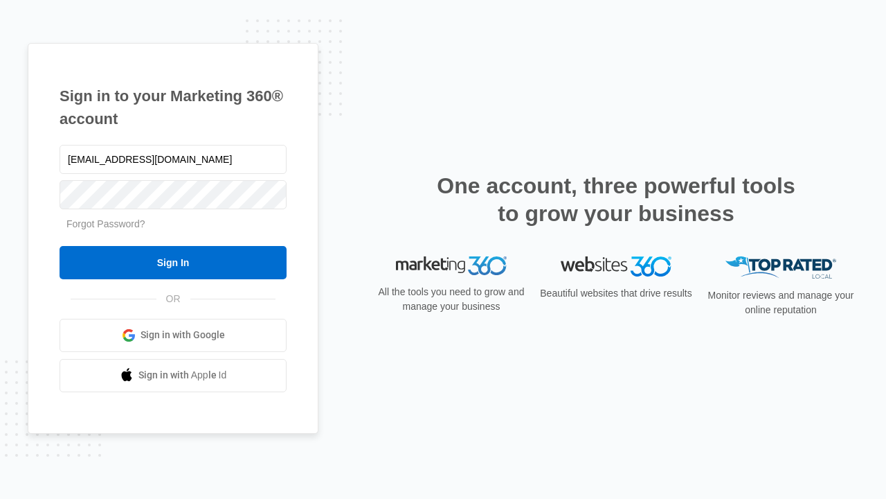 This screenshot has width=886, height=499. What do you see at coordinates (173, 159) in the screenshot?
I see `input: Email` at bounding box center [173, 159].